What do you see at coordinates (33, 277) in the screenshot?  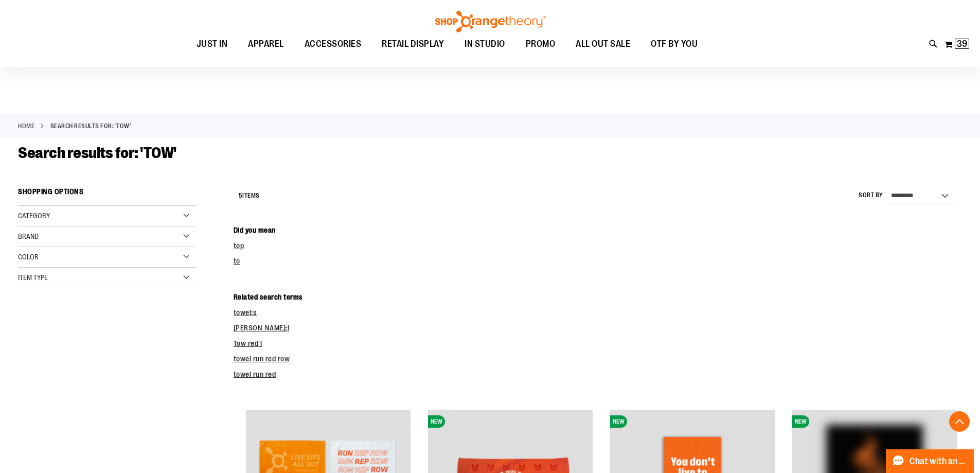 I see `span: Item Type` at bounding box center [33, 277].